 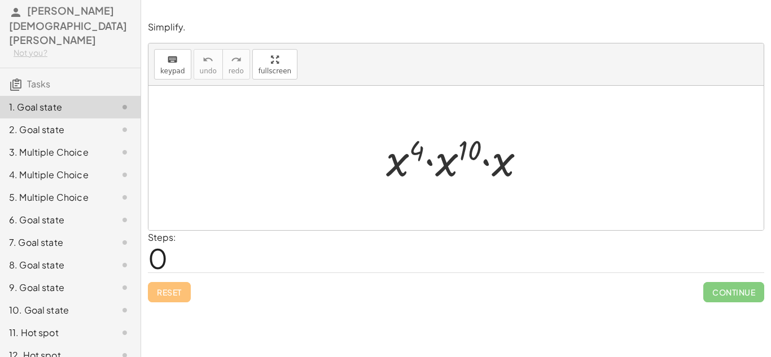 I want to click on span: fullscreen, so click(x=275, y=71).